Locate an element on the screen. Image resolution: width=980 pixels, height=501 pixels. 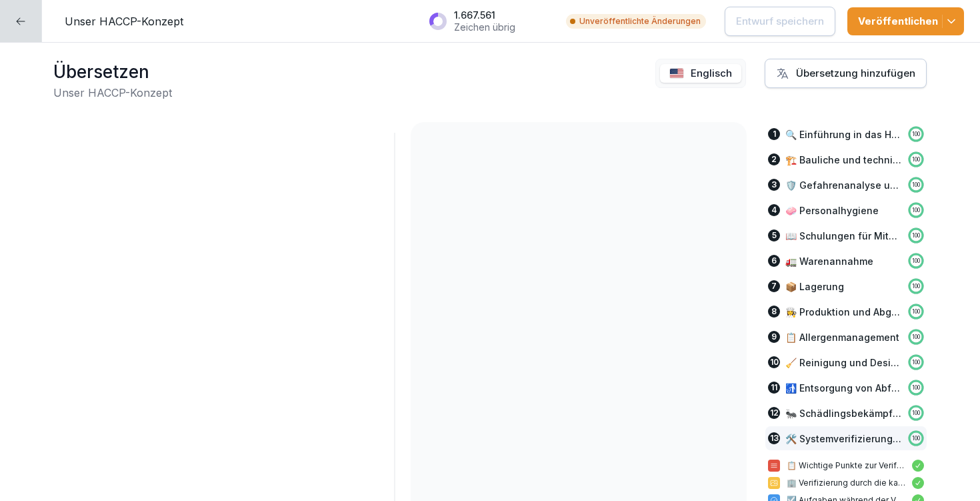
div: 1 is located at coordinates (774, 134).